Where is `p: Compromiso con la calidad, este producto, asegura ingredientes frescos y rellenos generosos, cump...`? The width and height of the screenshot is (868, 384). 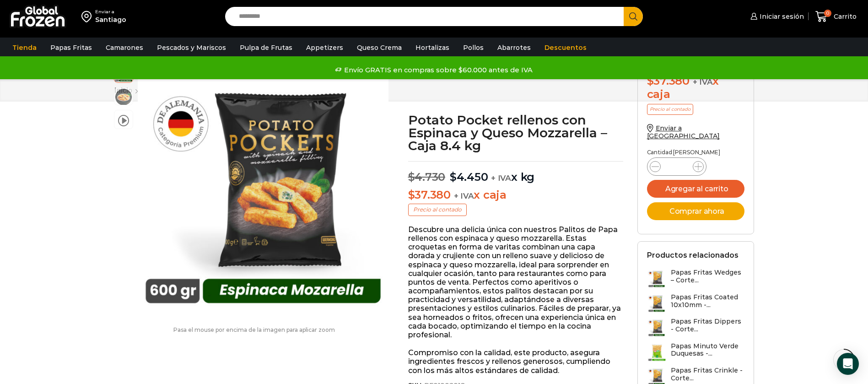 p: Compromiso con la calidad, este producto, asegura ingredientes frescos y rellenos generosos, cump... is located at coordinates (516, 361).